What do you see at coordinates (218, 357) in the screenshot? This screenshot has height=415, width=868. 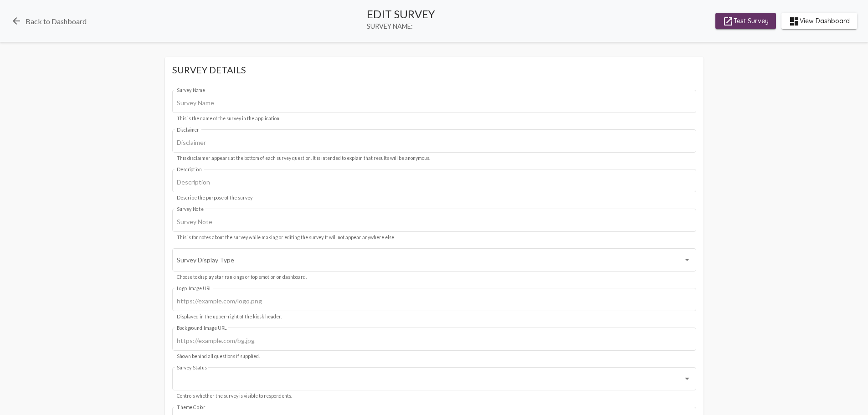 I see `mat-hint: Shown behind all questions if supplied.` at bounding box center [218, 357].